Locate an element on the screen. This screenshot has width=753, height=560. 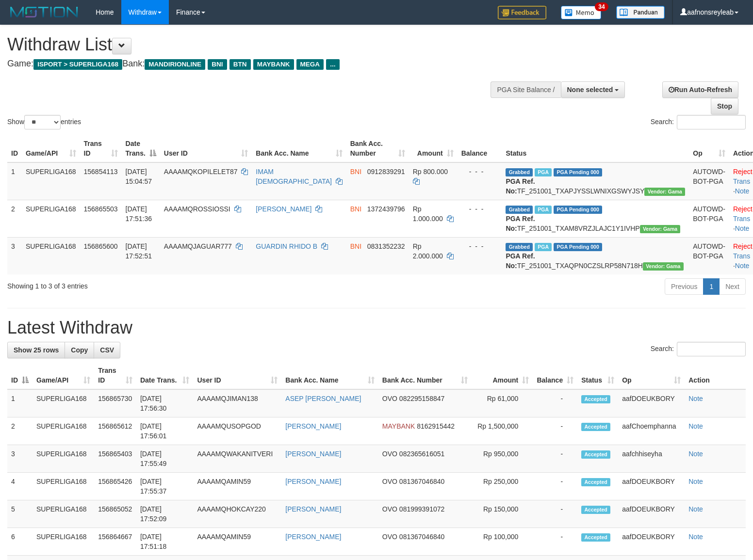
span: Rp 800.000 is located at coordinates (430, 172).